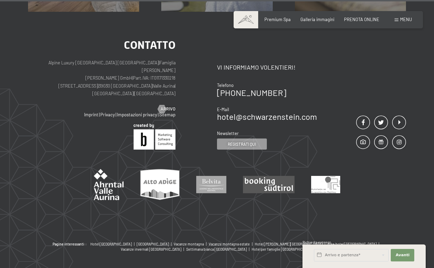  I want to click on span: Contatto, so click(149, 45).